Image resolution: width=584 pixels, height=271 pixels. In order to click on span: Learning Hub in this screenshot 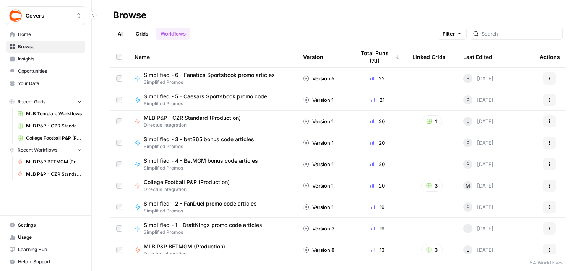, I will do `click(50, 249)`.